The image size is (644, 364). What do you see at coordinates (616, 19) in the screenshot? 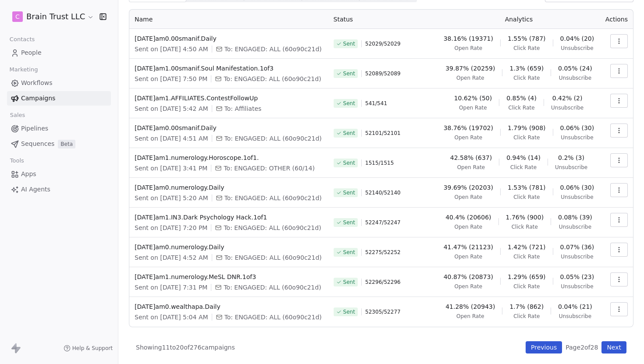
I see `th: Actions` at bounding box center [616, 19].